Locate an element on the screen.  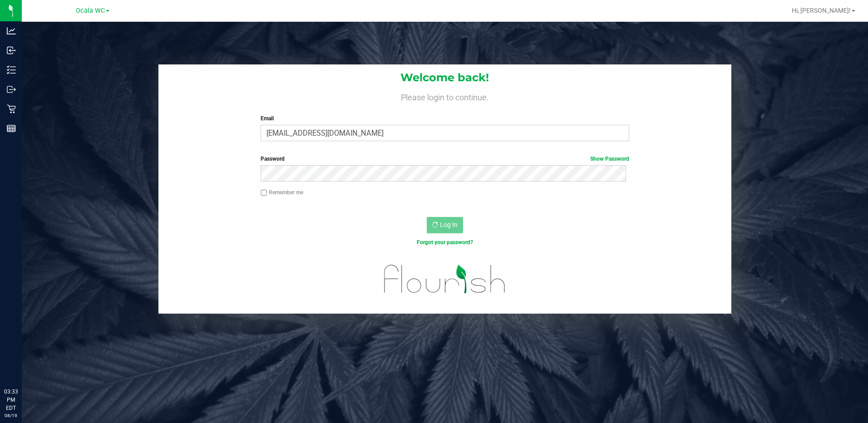
a: Show Password is located at coordinates (610, 159).